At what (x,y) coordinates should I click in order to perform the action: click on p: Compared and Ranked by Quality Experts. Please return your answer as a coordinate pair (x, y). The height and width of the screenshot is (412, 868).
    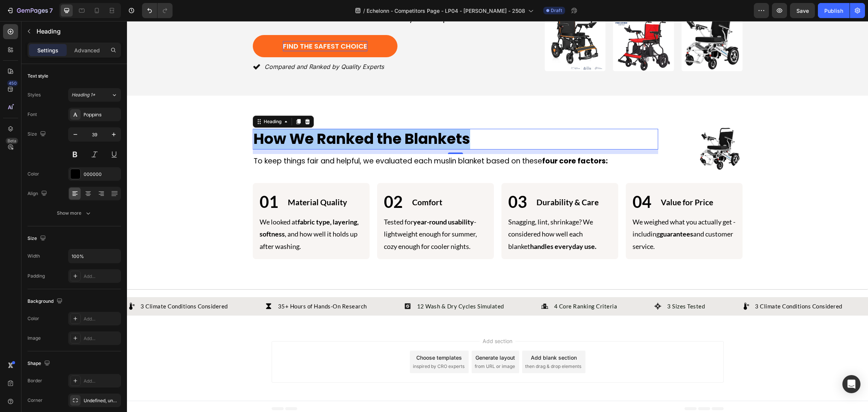
    Looking at the image, I should click on (197, 46).